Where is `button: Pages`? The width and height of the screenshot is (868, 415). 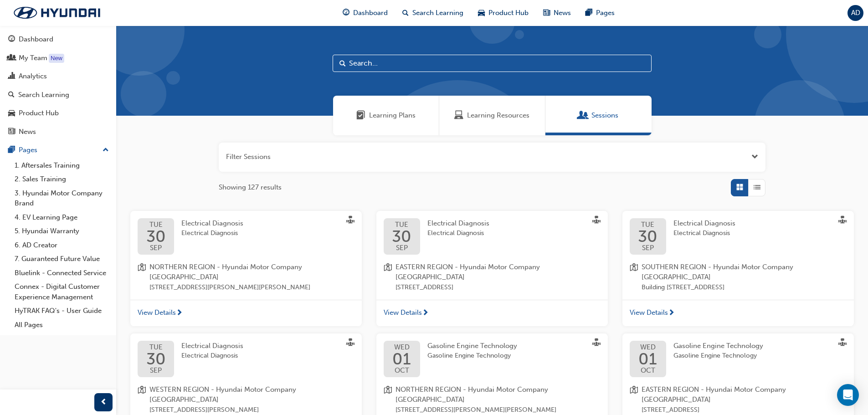 button: Pages is located at coordinates (58, 150).